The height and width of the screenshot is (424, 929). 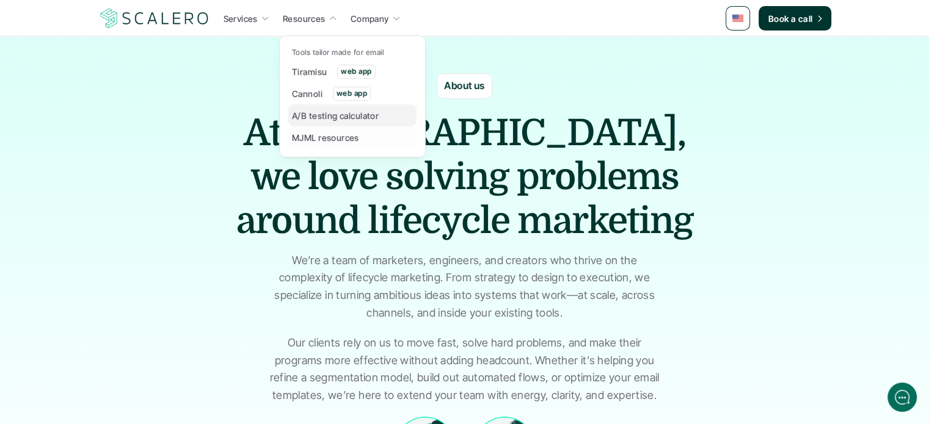 I want to click on button: New conversation, so click(x=122, y=174).